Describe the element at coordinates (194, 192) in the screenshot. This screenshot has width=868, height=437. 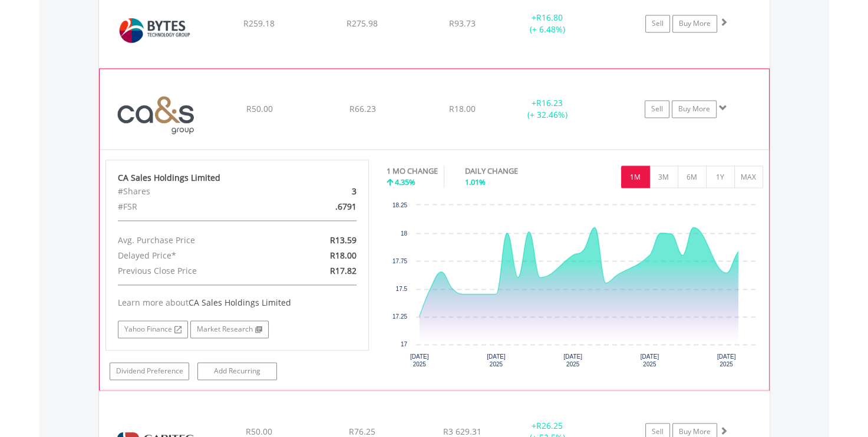
I see `div: #Shares` at that location.